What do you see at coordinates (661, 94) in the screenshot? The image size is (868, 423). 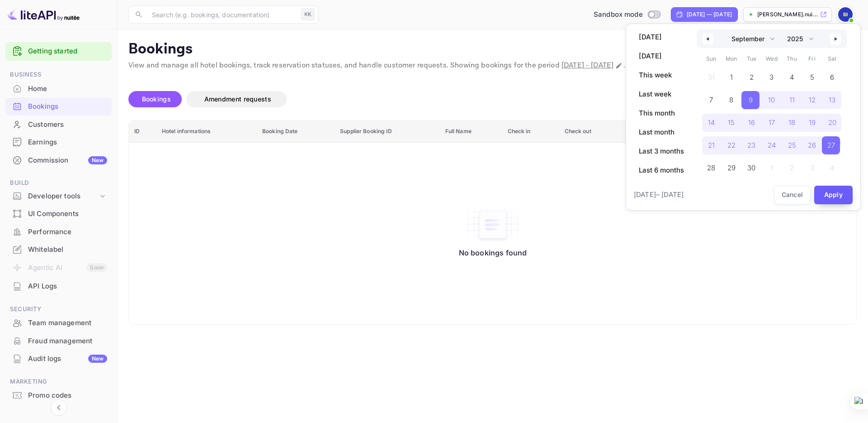 I see `button: Last week` at bounding box center [661, 94].